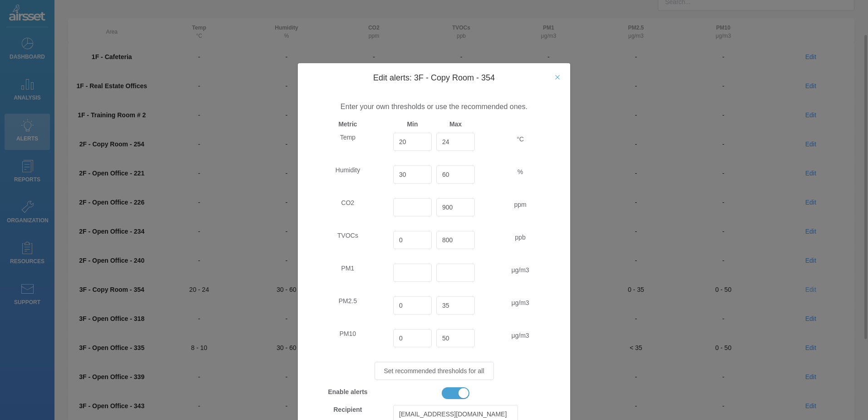 The height and width of the screenshot is (420, 868). Describe the element at coordinates (348, 138) in the screenshot. I see `label: Temp` at that location.